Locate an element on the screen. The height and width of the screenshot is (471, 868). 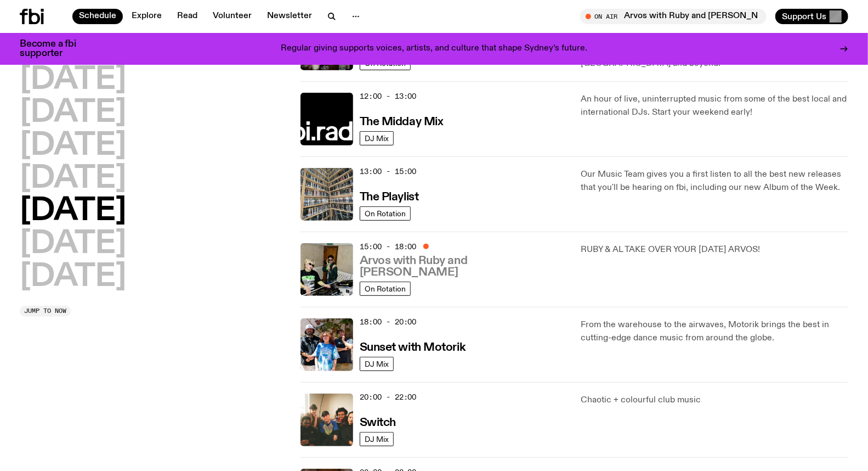
a: Explore is located at coordinates (147, 17).